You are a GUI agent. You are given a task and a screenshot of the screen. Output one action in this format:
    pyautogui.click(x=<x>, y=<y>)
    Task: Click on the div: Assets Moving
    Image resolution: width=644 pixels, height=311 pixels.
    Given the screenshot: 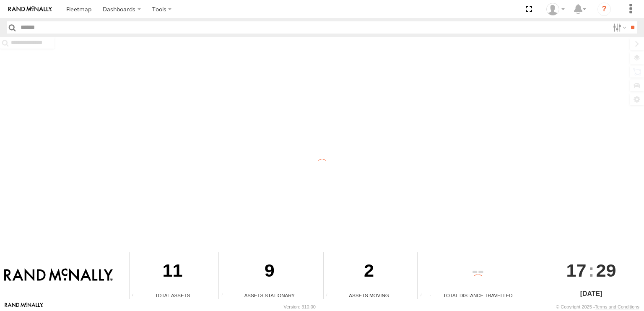 What is the action you would take?
    pyautogui.click(x=369, y=295)
    